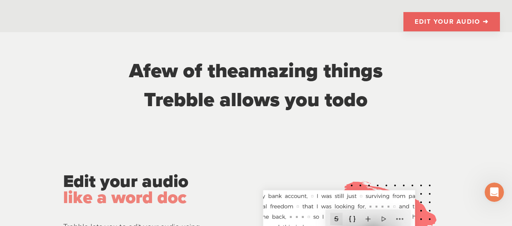 The height and width of the screenshot is (226, 512). Describe the element at coordinates (136, 71) in the screenshot. I see `span: A` at that location.